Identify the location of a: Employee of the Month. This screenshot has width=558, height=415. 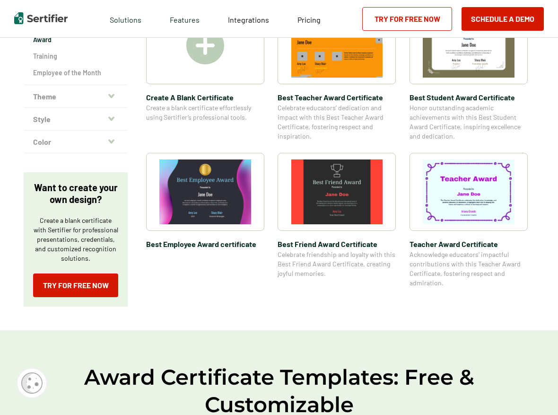
(76, 73).